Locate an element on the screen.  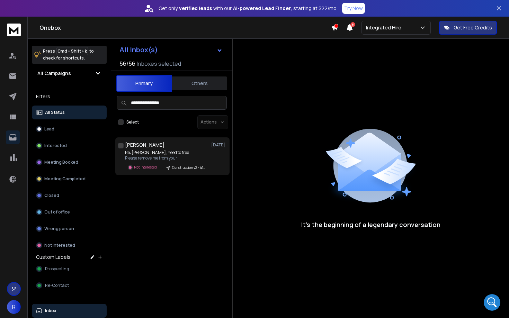
span: 6 is located at coordinates (353, 25).